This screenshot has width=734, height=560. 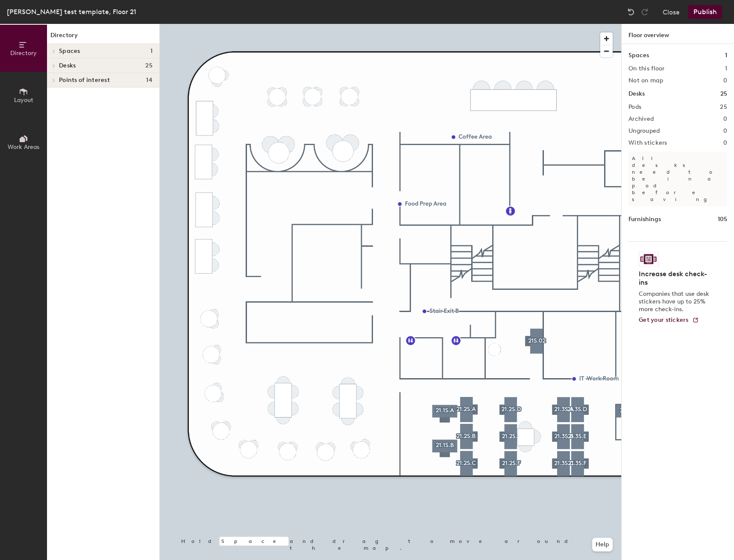 I want to click on img: Undo, so click(x=631, y=12).